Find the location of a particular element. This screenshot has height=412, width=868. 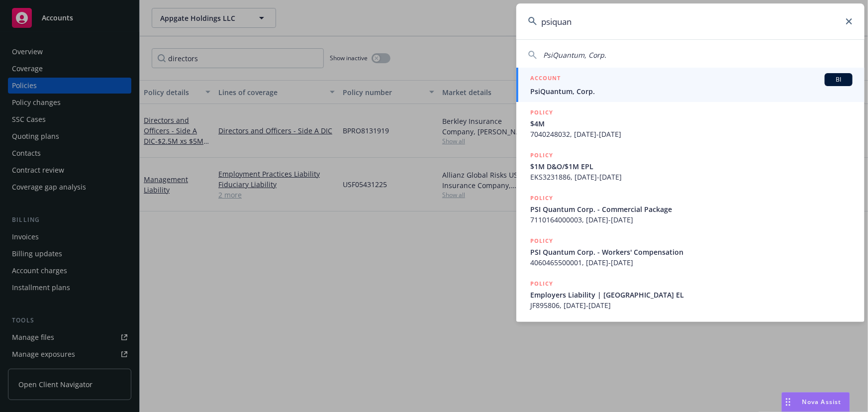

input: Search... is located at coordinates (690, 21).